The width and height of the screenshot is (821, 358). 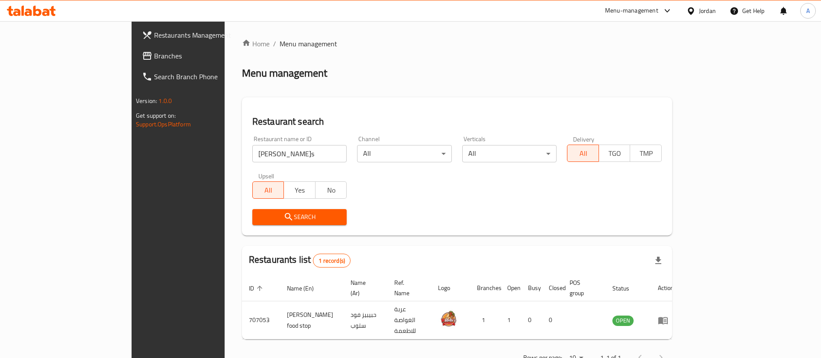 What do you see at coordinates (284, 73) in the screenshot?
I see `h2: Menu management` at bounding box center [284, 73].